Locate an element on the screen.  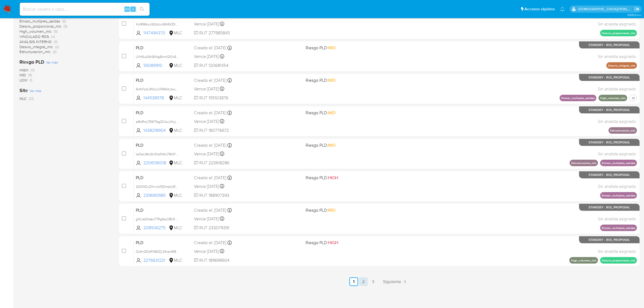
p: cristian.porley@mercadolibre.com is located at coordinates (605, 9).